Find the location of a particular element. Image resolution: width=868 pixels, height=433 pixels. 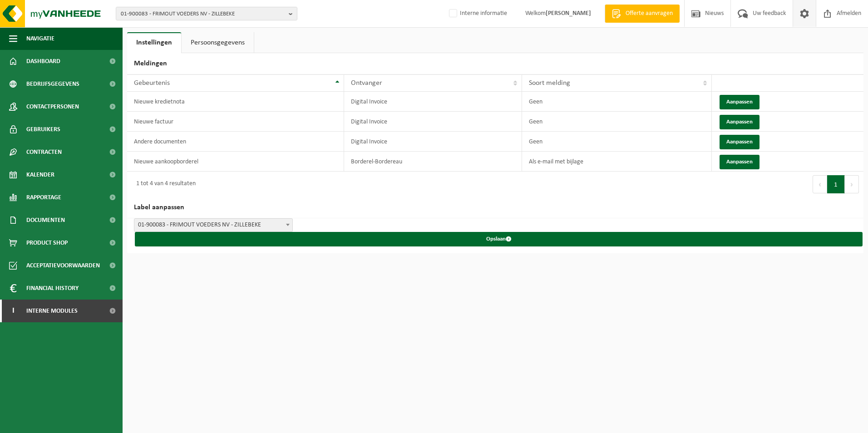

td: Nieuwe kredietnota is located at coordinates (235, 102).